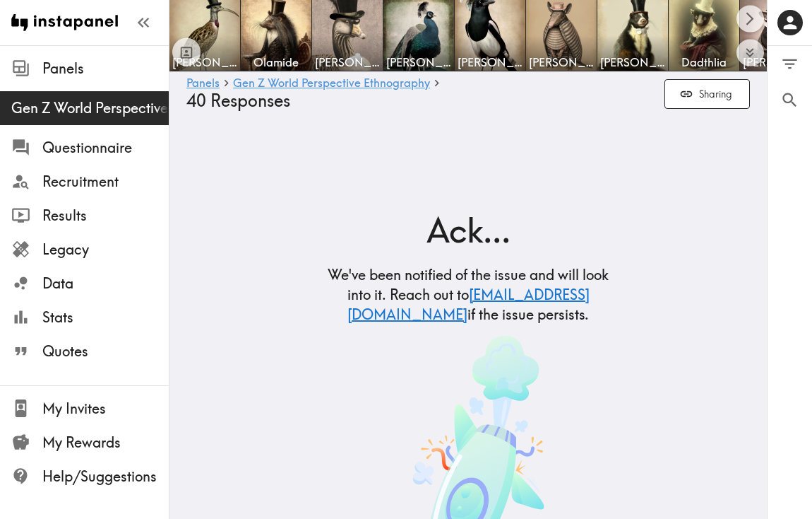  Describe the element at coordinates (704, 62) in the screenshot. I see `span: Dadthlia` at that location.